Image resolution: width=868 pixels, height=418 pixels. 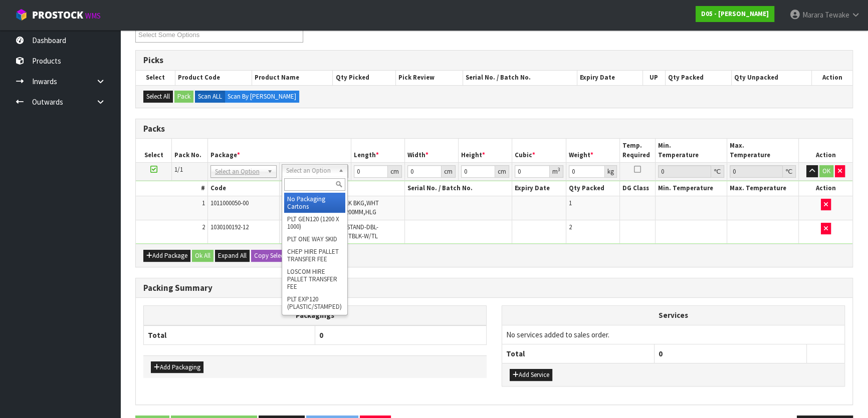 I want to click on button: Select All, so click(x=158, y=97).